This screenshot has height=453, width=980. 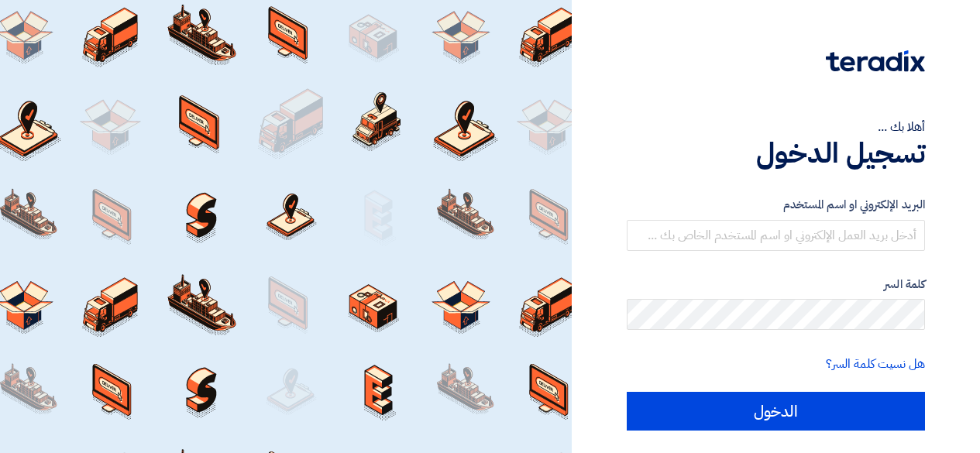 I want to click on input: الدخول, so click(x=776, y=411).